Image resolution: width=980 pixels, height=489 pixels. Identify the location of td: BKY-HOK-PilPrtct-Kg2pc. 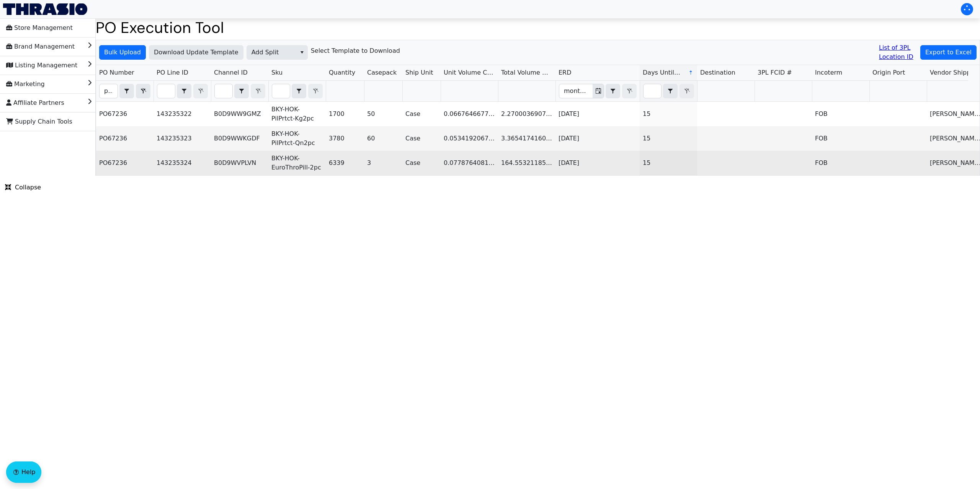
(297, 114).